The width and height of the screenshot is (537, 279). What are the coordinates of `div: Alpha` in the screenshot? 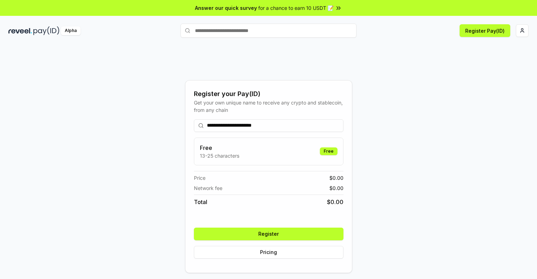 It's located at (71, 31).